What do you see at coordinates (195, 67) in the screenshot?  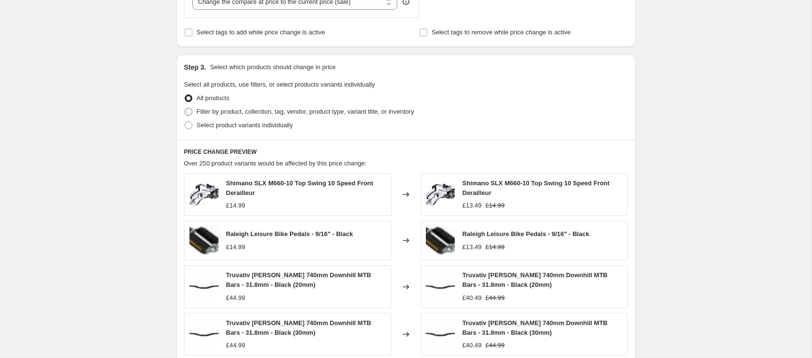 I see `h2: Step 3.` at bounding box center [195, 67].